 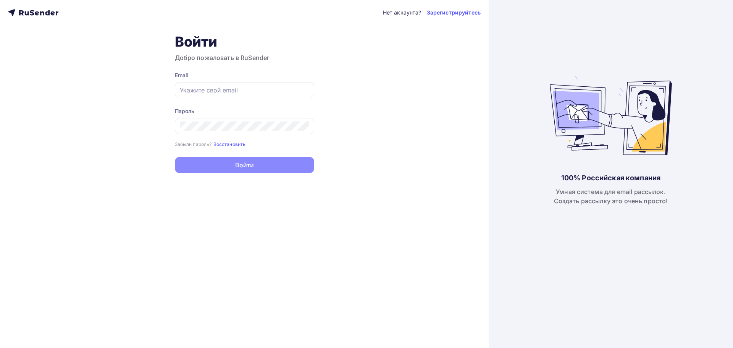 What do you see at coordinates (230, 144) in the screenshot?
I see `a: Восстановить` at bounding box center [230, 144].